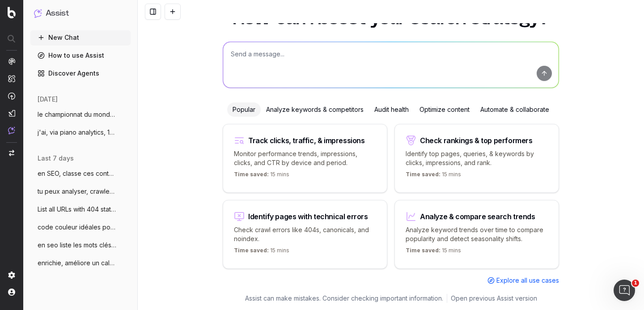 The width and height of the screenshot is (644, 310). Describe the element at coordinates (81, 245) in the screenshot. I see `button: en seo liste les mots clés de l'event :` at that location.